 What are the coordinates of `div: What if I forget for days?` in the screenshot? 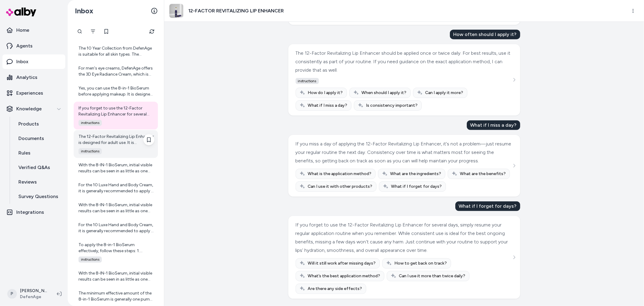 It's located at (488, 206).